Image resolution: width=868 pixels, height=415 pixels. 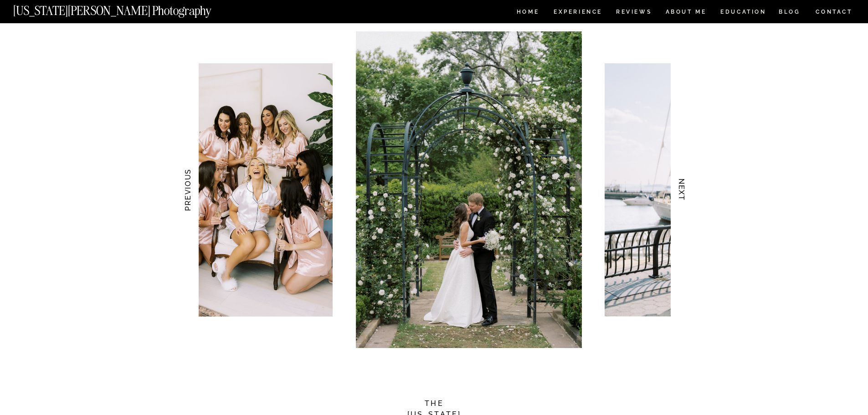 I want to click on h3: NEXT, so click(x=681, y=190).